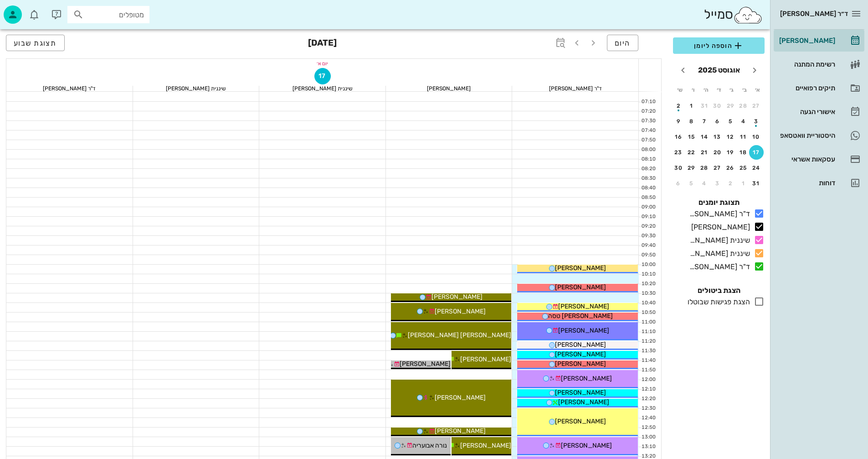 The height and width of the screenshot is (459, 868). What do you see at coordinates (648, 351) in the screenshot?
I see `div: 11:30` at bounding box center [648, 351].